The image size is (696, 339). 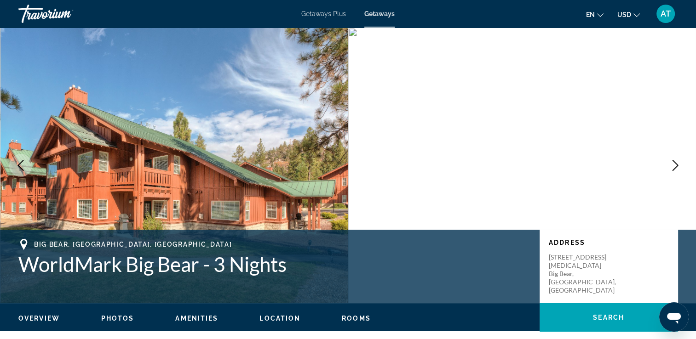 What do you see at coordinates (323, 14) in the screenshot?
I see `span: Getaways Plus` at bounding box center [323, 14].